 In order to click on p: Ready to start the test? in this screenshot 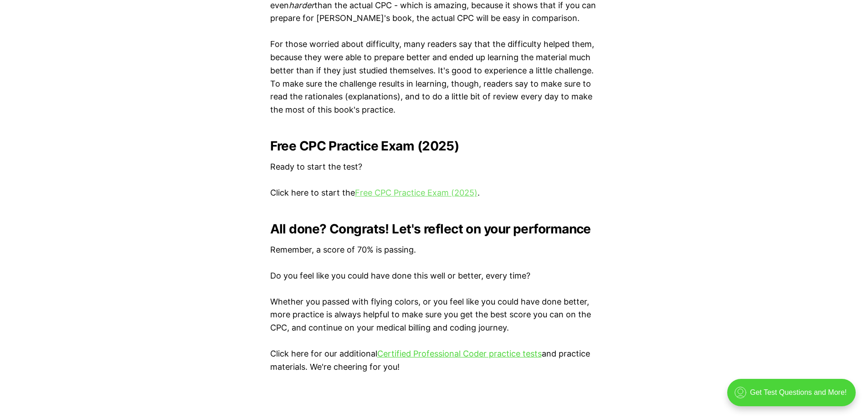, I will do `click(435, 167)`.